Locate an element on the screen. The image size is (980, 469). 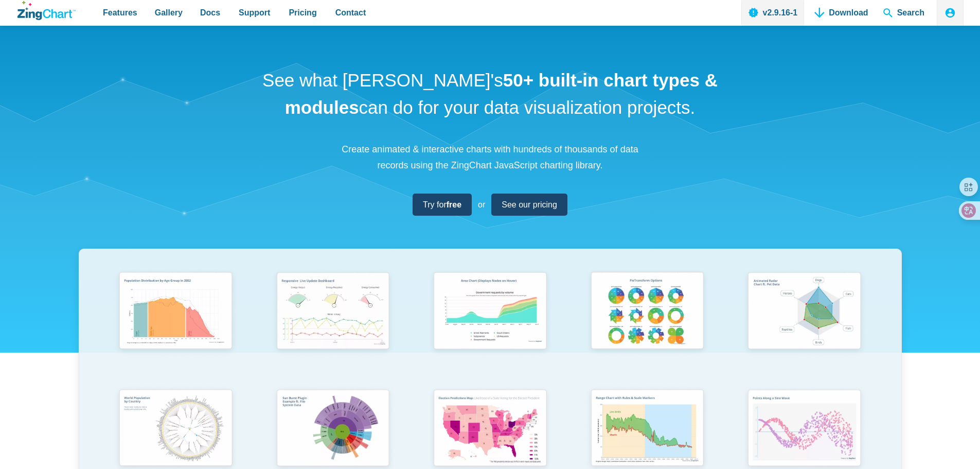
p: Create animated & interactive charts with hundreds of thousands of data records using the ZingCha... is located at coordinates (490, 157).